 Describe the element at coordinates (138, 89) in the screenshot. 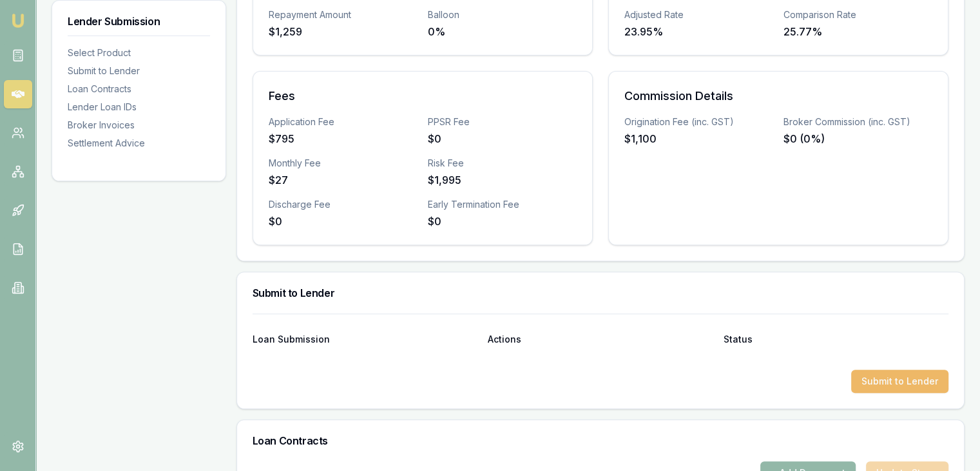

I see `div: Loan Contracts` at that location.